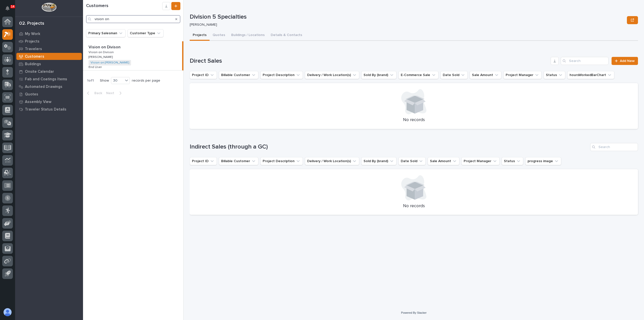 This screenshot has width=644, height=320. I want to click on div: Notifications14, so click(9, 10).